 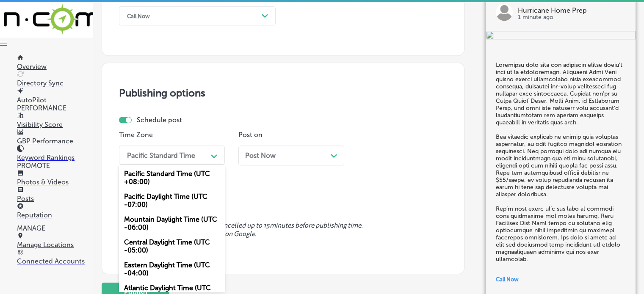 I want to click on p: Keyword Rankings, so click(x=55, y=158).